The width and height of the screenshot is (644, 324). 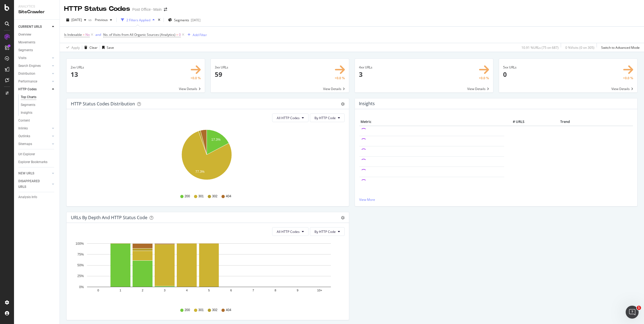 I want to click on button: Save, so click(x=107, y=47).